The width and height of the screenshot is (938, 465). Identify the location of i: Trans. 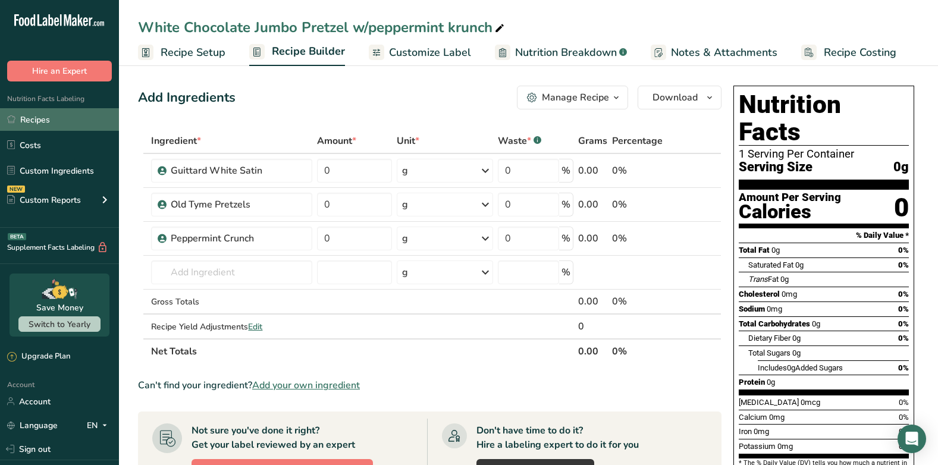
(758, 279).